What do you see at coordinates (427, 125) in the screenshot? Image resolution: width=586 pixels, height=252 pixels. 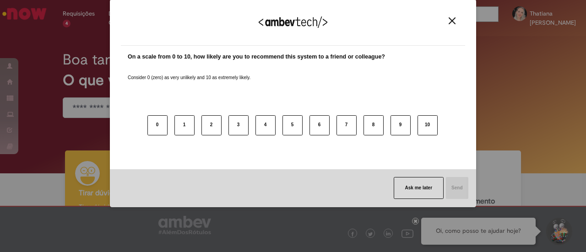 I see `button: 10` at bounding box center [427, 125].